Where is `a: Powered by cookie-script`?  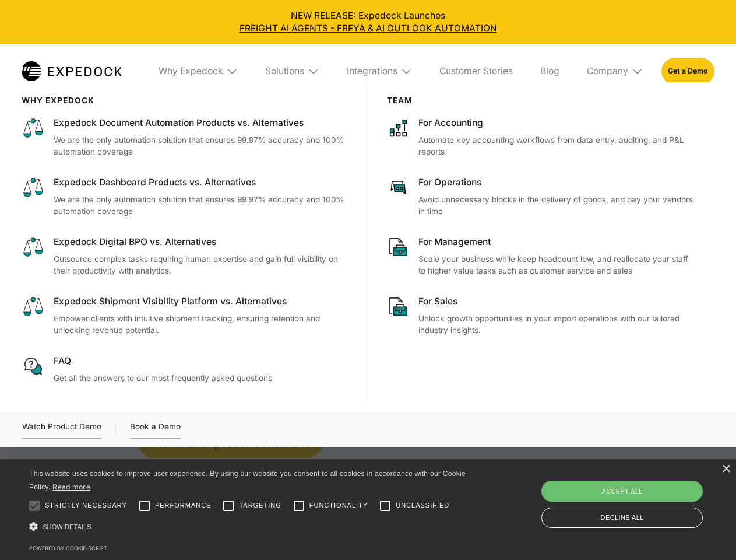
a: Powered by cookie-script is located at coordinates (68, 548).